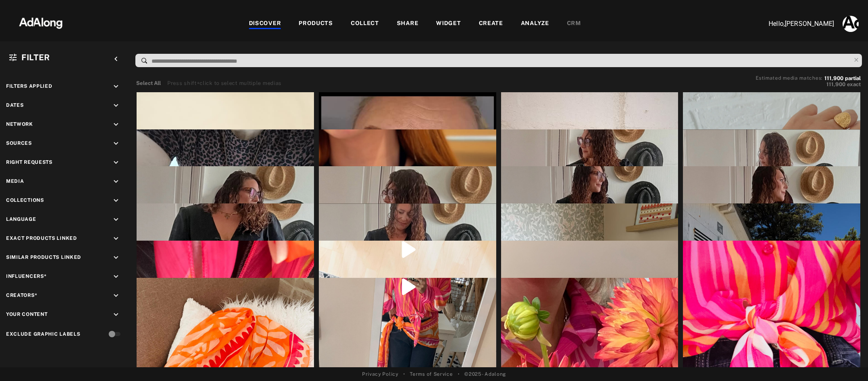  Describe the element at coordinates (148, 83) in the screenshot. I see `button: Select All` at that location.